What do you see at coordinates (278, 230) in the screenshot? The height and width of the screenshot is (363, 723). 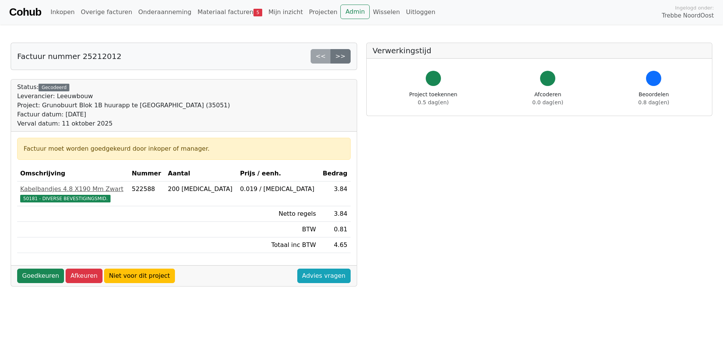 I see `td: BTW` at bounding box center [278, 230].